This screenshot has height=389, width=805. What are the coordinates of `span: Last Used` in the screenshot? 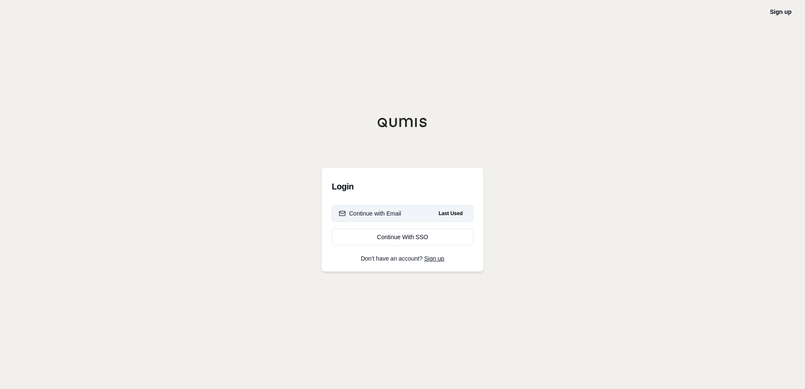 It's located at (451, 213).